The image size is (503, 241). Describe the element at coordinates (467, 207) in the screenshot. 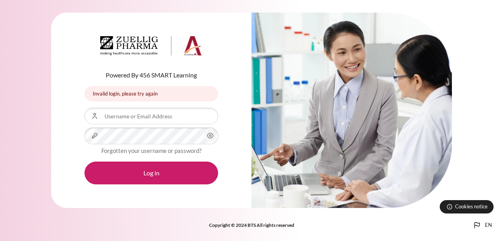

I see `button: Cookies notice` at that location.